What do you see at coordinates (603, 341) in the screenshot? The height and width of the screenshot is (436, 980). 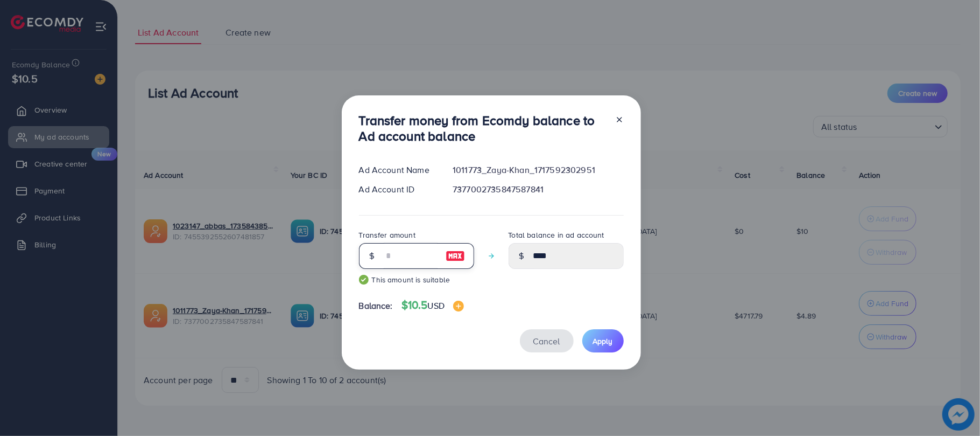 I see `button: Apply` at bounding box center [603, 341].